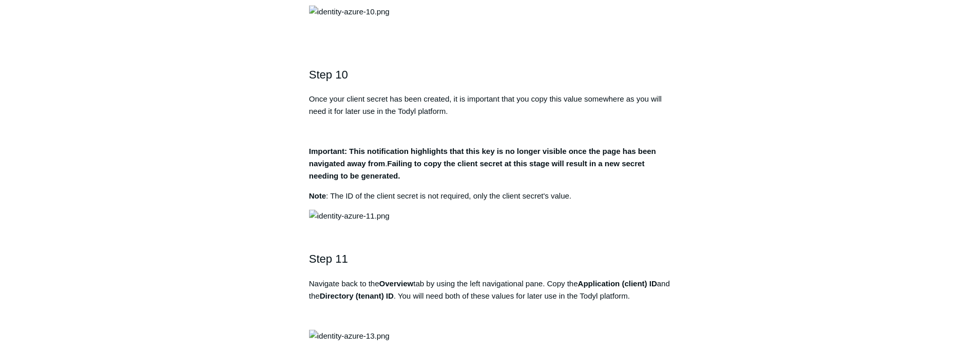  I want to click on img: identity-azure-11.png, so click(349, 216).